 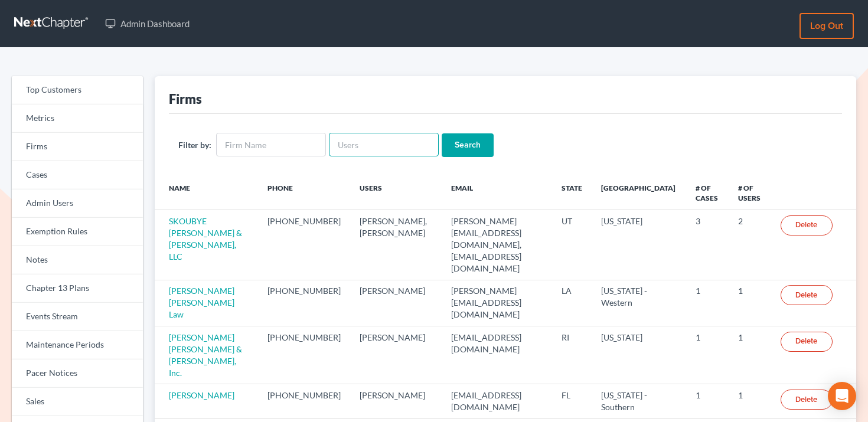 I want to click on td: FL, so click(x=572, y=402).